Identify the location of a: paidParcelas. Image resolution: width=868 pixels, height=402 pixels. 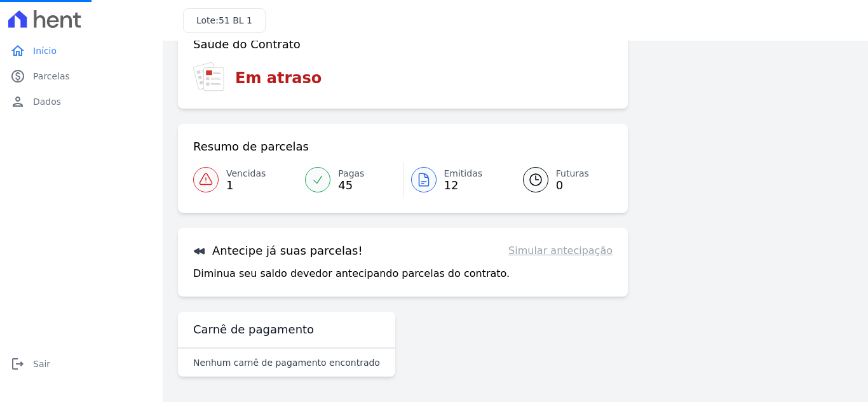
(81, 76).